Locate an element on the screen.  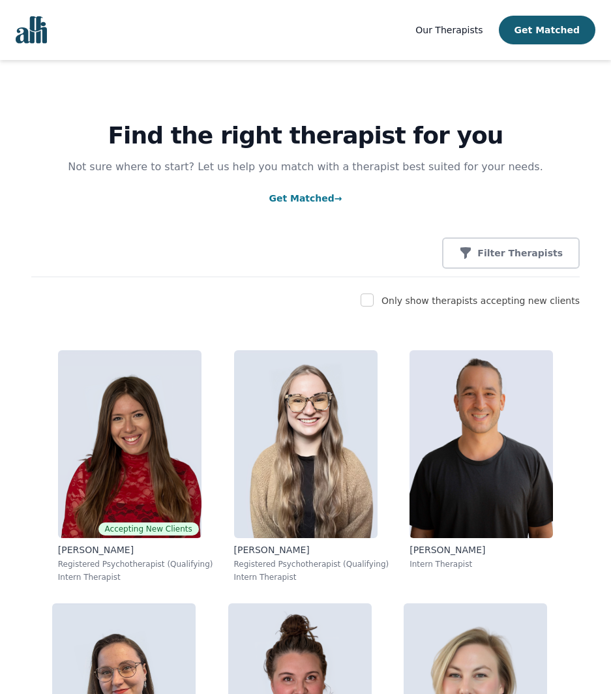
p: Not sure where to start? Let us help you match with a therapist best suited for your needs. is located at coordinates (306, 167).